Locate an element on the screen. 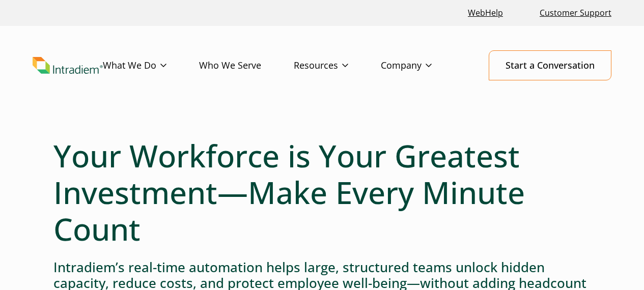 The height and width of the screenshot is (290, 644). a: Who We Serve is located at coordinates (246, 65).